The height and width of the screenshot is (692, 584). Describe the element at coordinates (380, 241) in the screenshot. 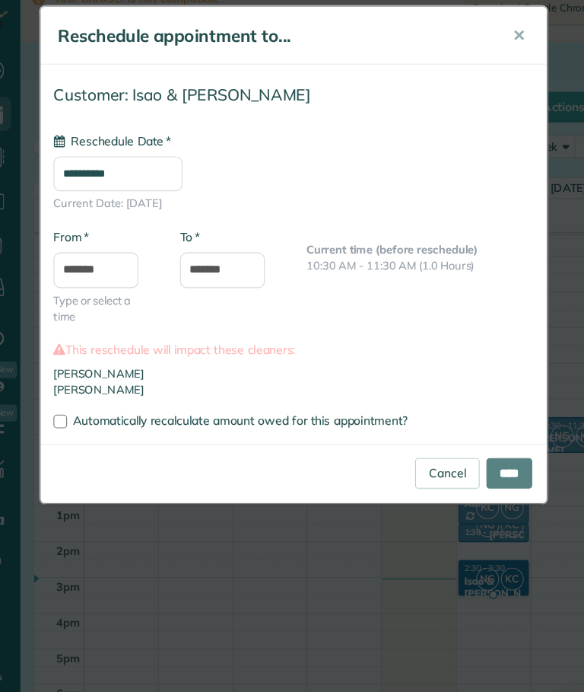

I see `b: Current time (before reschedule)` at that location.